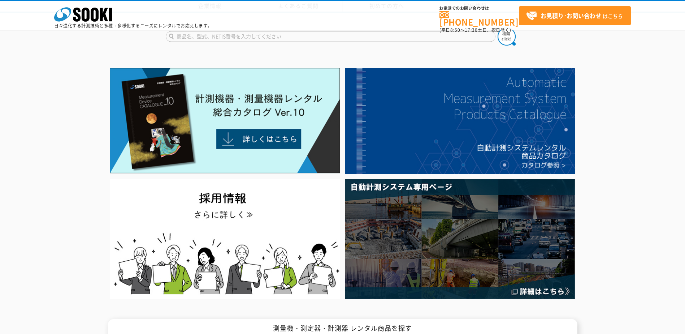 This screenshot has width=685, height=334. Describe the element at coordinates (571, 16) in the screenshot. I see `strong: お見積り･お問い合わせ` at that location.